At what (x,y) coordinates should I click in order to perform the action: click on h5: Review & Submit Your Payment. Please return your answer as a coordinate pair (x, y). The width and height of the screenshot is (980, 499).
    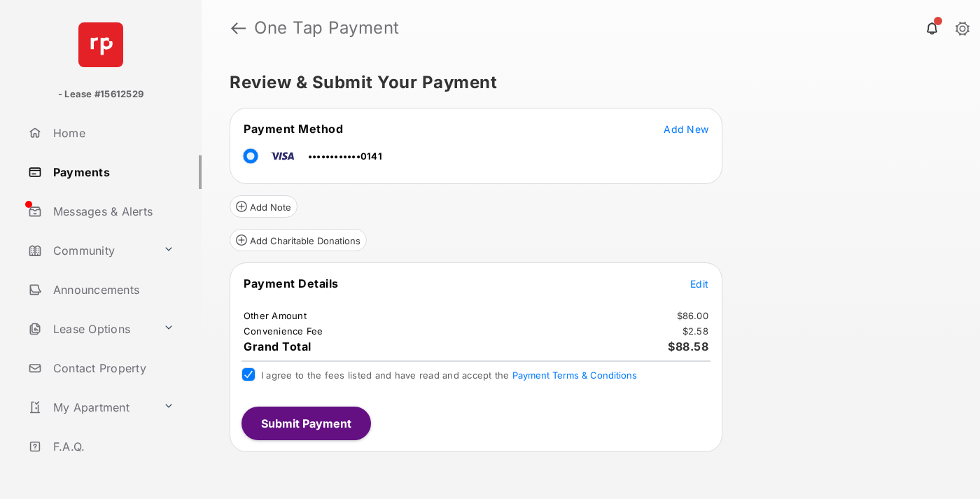
    Looking at the image, I should click on (585, 83).